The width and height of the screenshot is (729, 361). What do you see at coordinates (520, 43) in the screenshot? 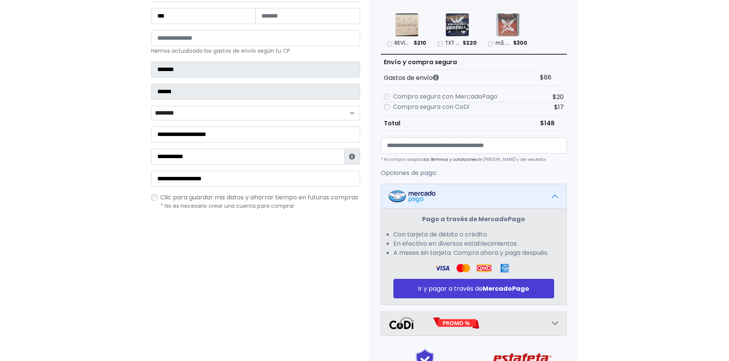
I see `span: $300` at bounding box center [520, 43].